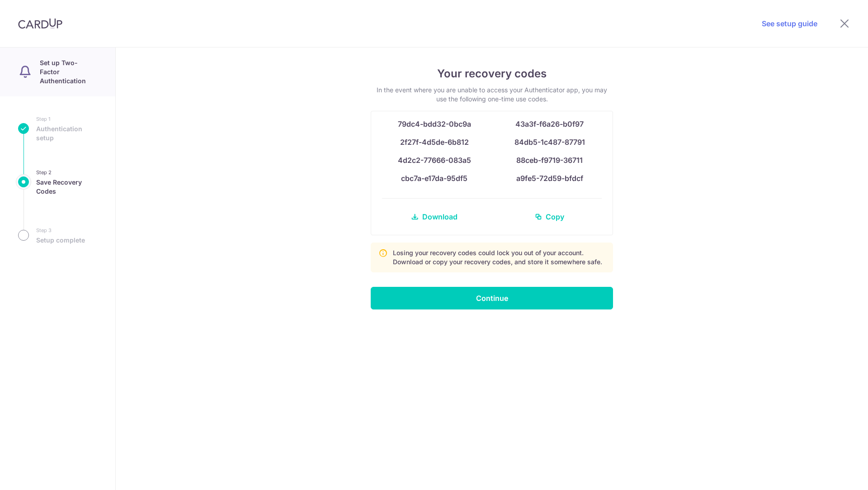 Image resolution: width=868 pixels, height=490 pixels. Describe the element at coordinates (66, 187) in the screenshot. I see `span: Save Recovery Codes` at that location.